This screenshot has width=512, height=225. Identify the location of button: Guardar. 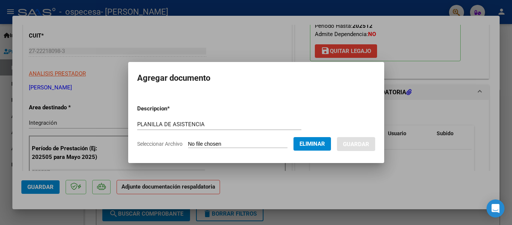
(356, 144).